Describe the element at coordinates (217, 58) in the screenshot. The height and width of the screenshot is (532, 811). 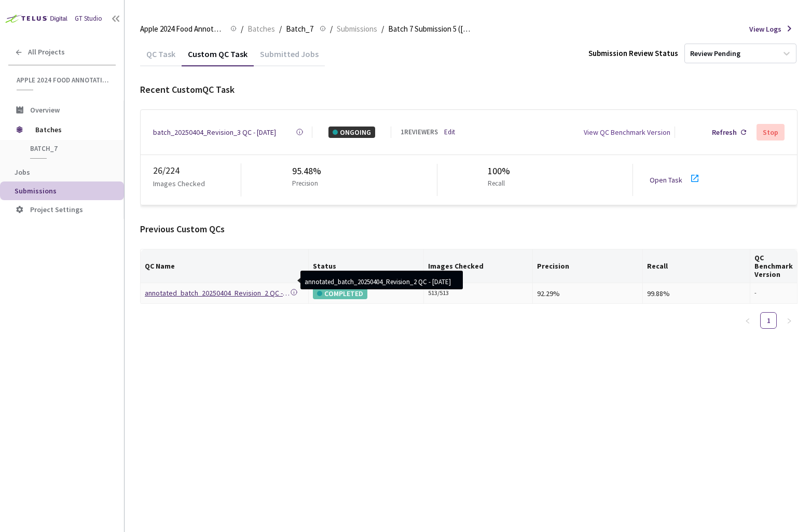
I see `div: Custom QC Task` at that location.